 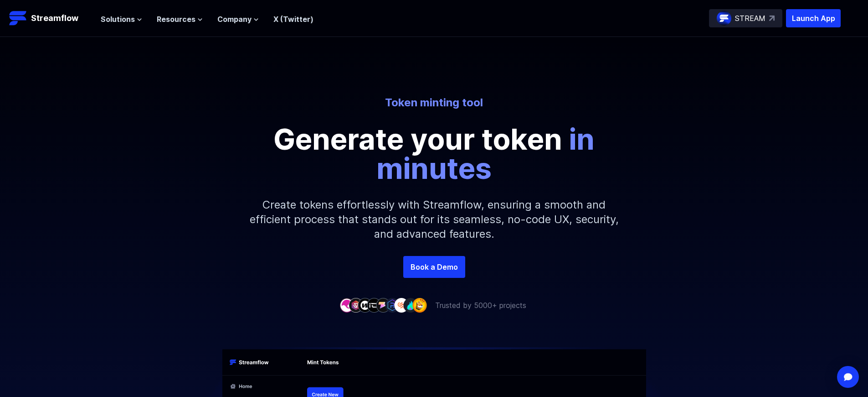 I want to click on span: Resources, so click(x=176, y=19).